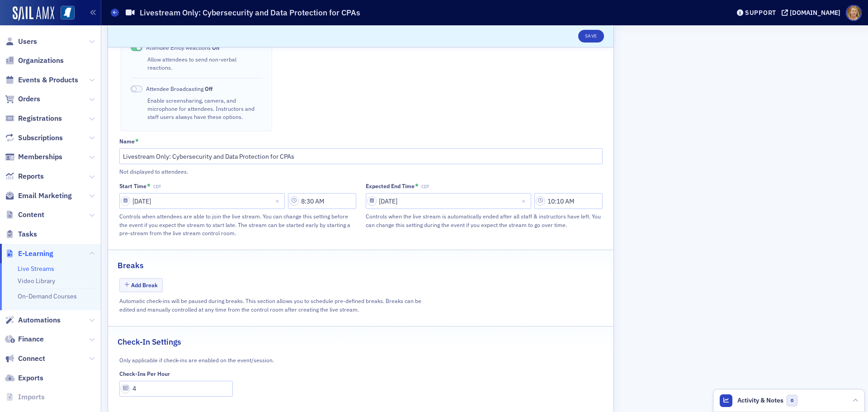  I want to click on span: Tasks, so click(28, 234).